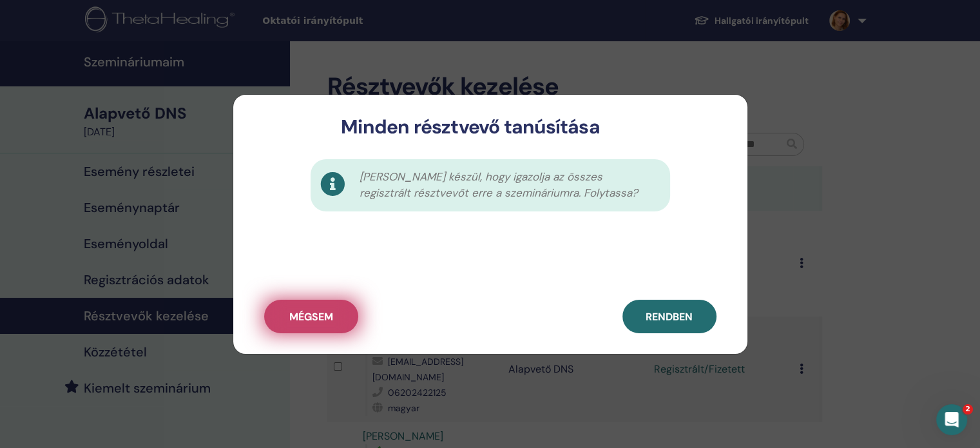 This screenshot has width=980, height=448. I want to click on button: RENDBEN, so click(669, 317).